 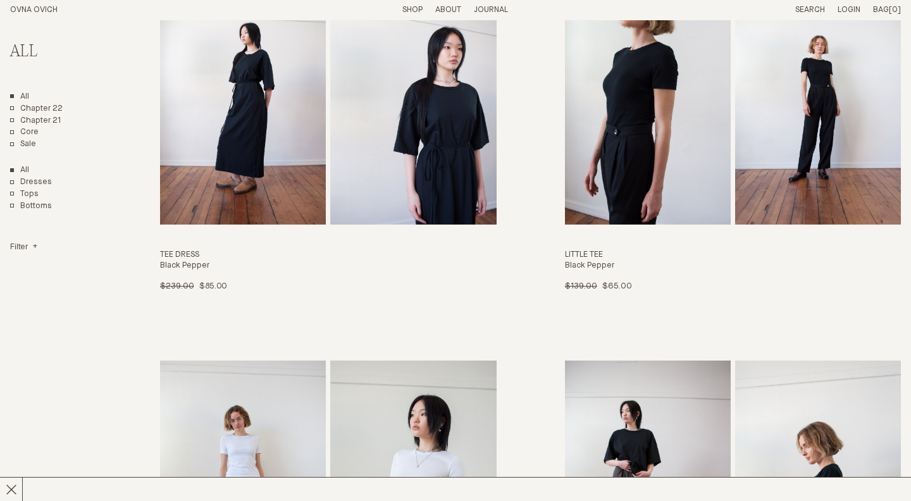 I want to click on a: All, so click(x=20, y=97).